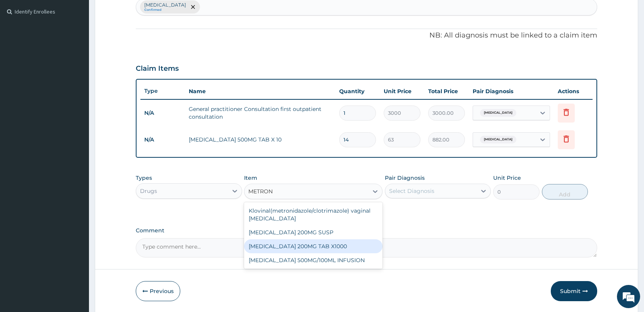  What do you see at coordinates (136, 13) in the screenshot?
I see `div: Minimize live chat window` at bounding box center [136, 13].